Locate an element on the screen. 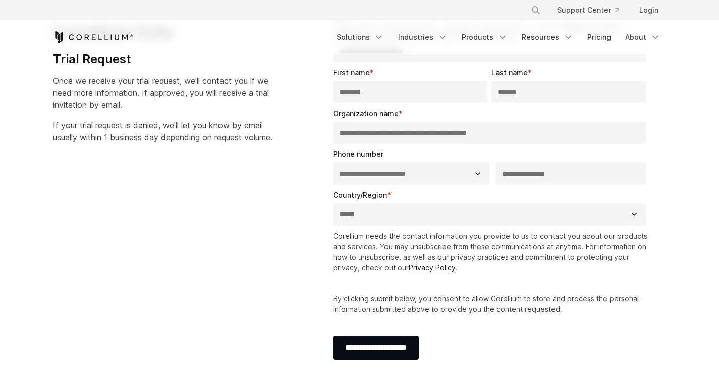 The width and height of the screenshot is (719, 386). span: Country/Region is located at coordinates (360, 195).